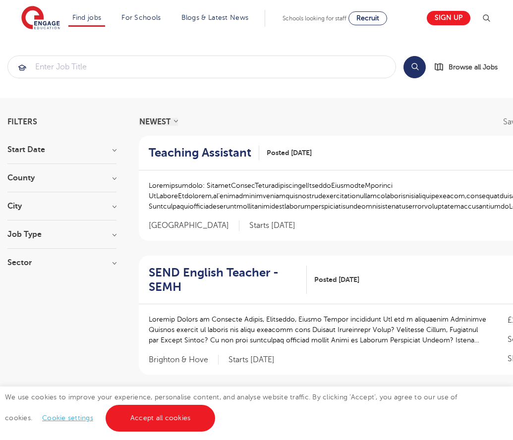  I want to click on input: Submit, so click(202, 67).